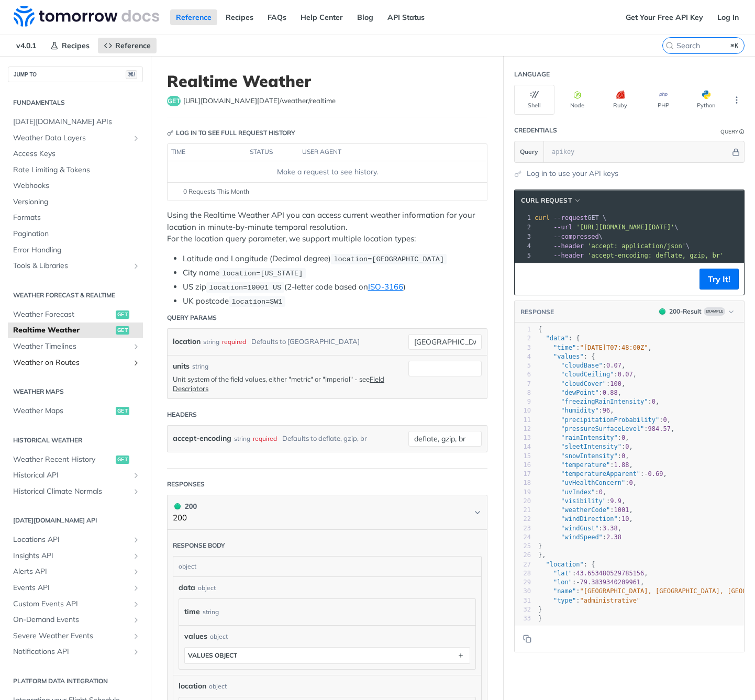  Describe the element at coordinates (523, 538) in the screenshot. I see `div: 24` at that location.